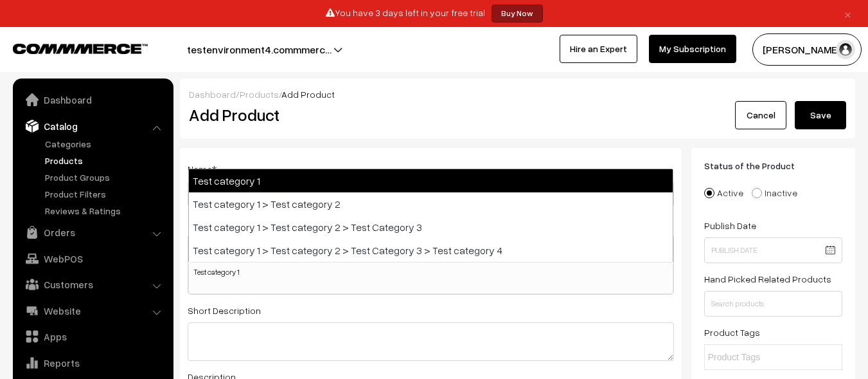  What do you see at coordinates (773, 303) in the screenshot?
I see `input: Search products` at bounding box center [773, 303].